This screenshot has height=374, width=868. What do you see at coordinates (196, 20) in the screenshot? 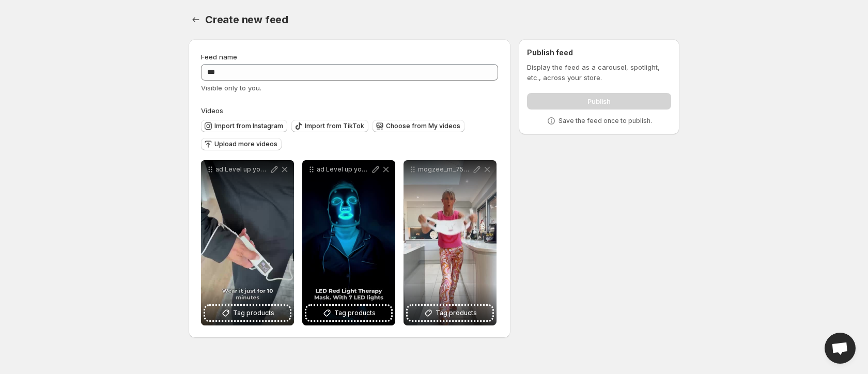
I see `button: Settings` at bounding box center [196, 20].